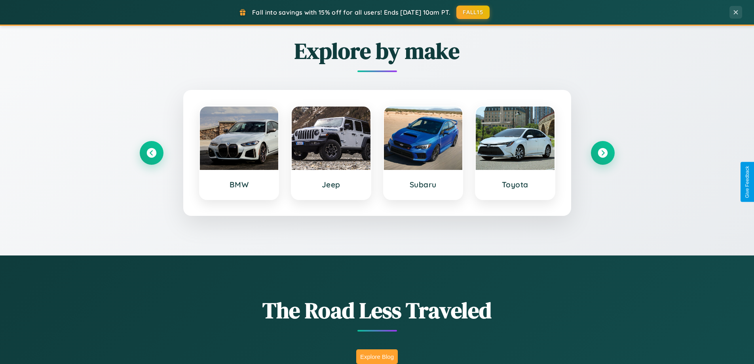 This screenshot has height=364, width=754. I want to click on h3: Jeep, so click(331, 184).